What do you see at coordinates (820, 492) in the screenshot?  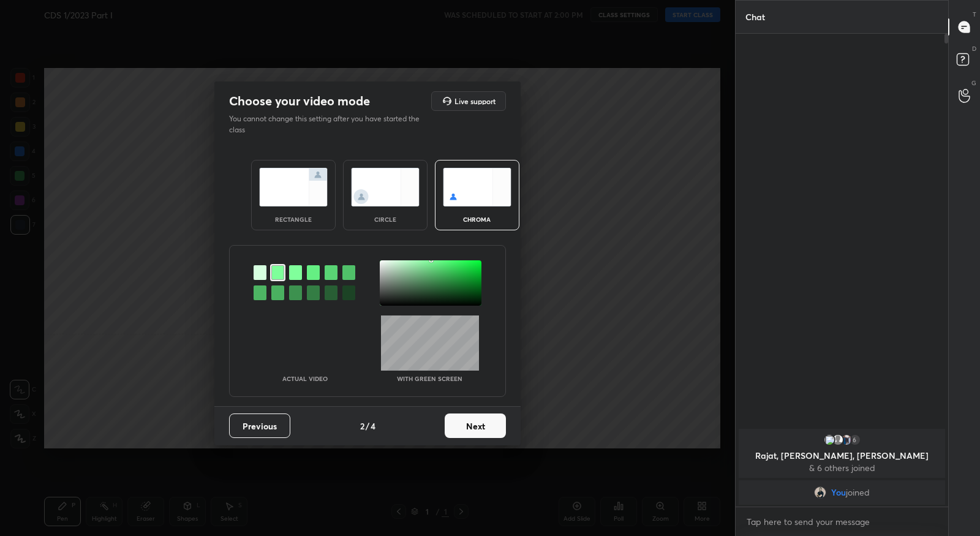 I see `img: 00f7a73387f642cd9021a4fdac7b74e8.jpg` at bounding box center [820, 492].